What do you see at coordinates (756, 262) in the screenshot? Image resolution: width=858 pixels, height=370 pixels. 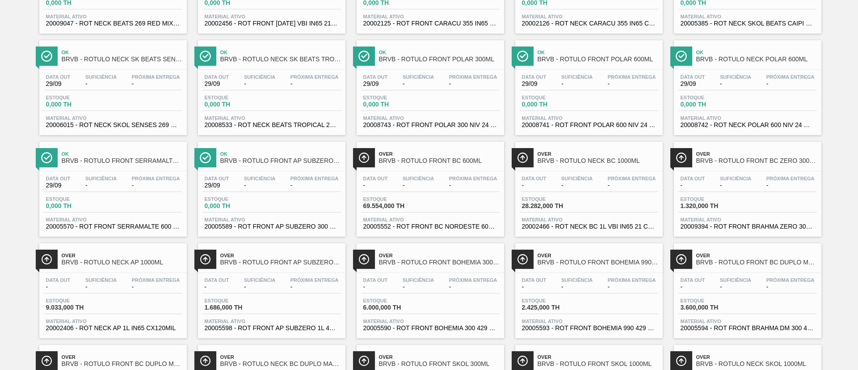 I see `span: BRVB - RÓTULO FRONT BC DUPLO MALTE 300ML` at bounding box center [756, 262].